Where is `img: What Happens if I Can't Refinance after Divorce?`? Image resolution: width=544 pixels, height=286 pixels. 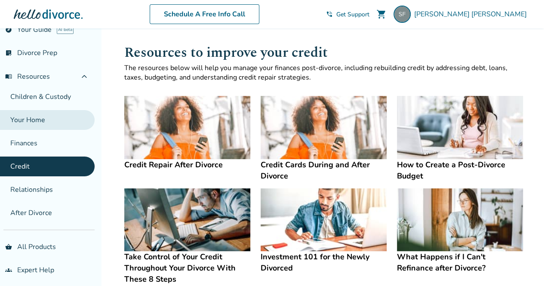 img: What Happens if I Can't Refinance after Divorce? is located at coordinates (460, 220).